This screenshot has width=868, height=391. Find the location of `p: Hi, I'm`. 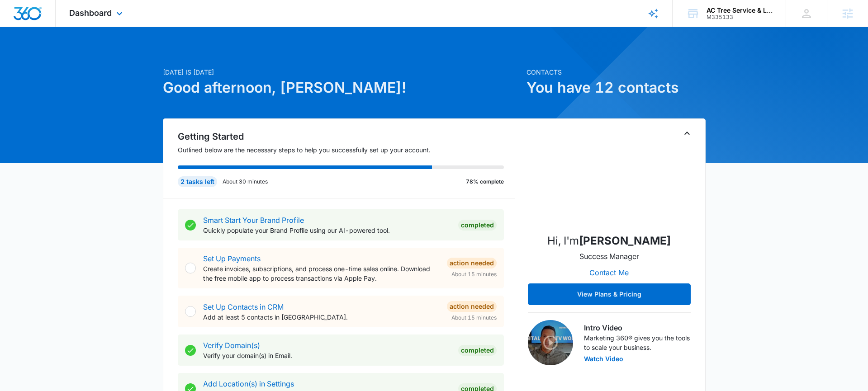

p: Hi, I'm is located at coordinates (609, 241).